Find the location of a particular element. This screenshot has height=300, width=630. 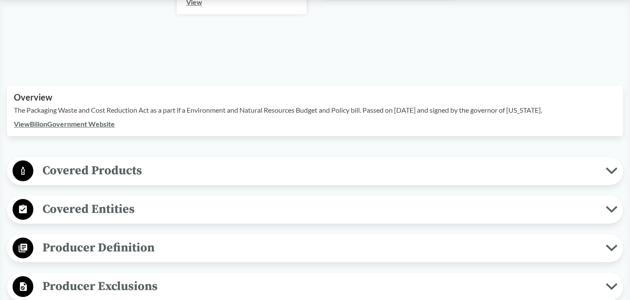

span: Covered Entities is located at coordinates (320, 209).